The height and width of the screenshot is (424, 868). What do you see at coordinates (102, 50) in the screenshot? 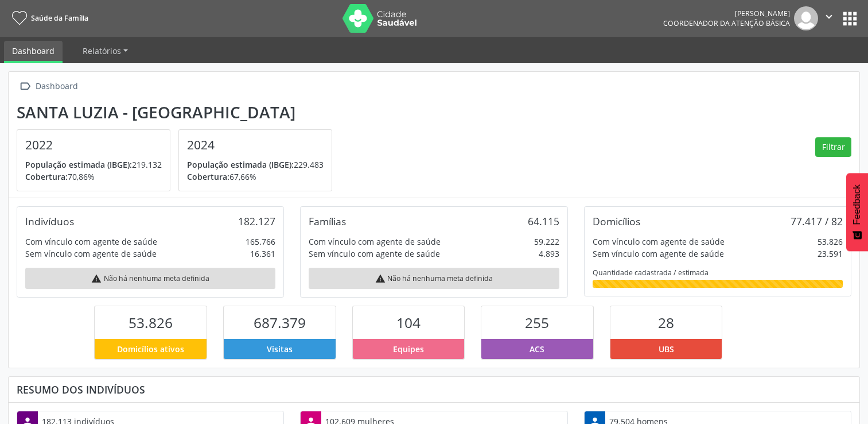
I see `span: Relatórios` at bounding box center [102, 50].